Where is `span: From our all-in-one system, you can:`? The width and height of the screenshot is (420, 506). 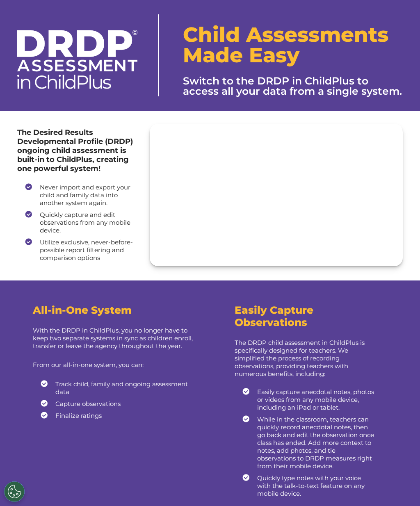
span: From our all-in-one system, you can: is located at coordinates (88, 365).